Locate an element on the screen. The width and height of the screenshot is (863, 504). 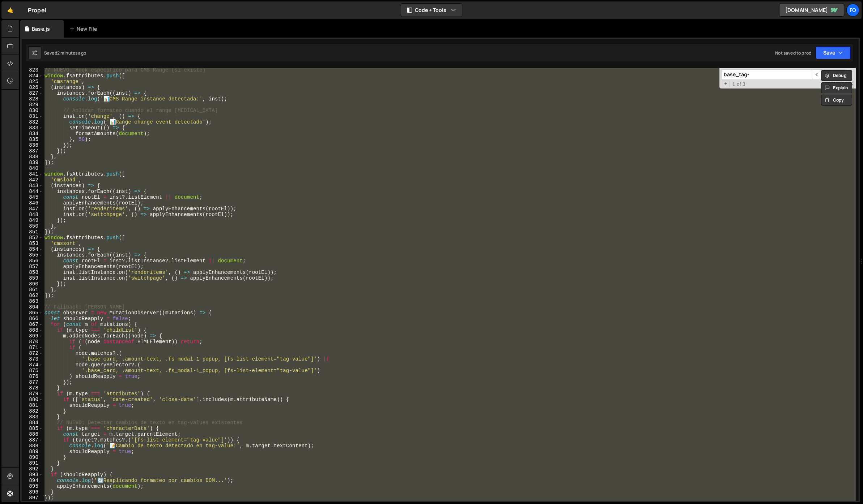
div: 835 is located at coordinates (32, 139).